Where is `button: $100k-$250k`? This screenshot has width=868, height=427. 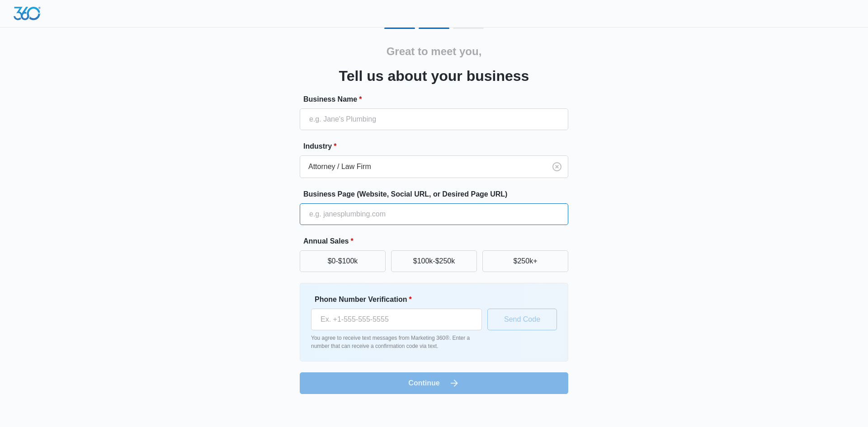 button: $100k-$250k is located at coordinates (434, 261).